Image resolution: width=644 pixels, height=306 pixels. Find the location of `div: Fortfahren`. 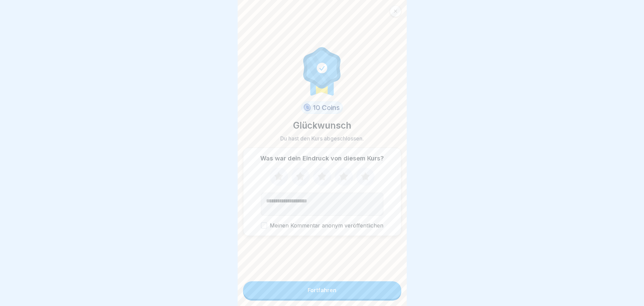

div: Fortfahren is located at coordinates (322, 290).